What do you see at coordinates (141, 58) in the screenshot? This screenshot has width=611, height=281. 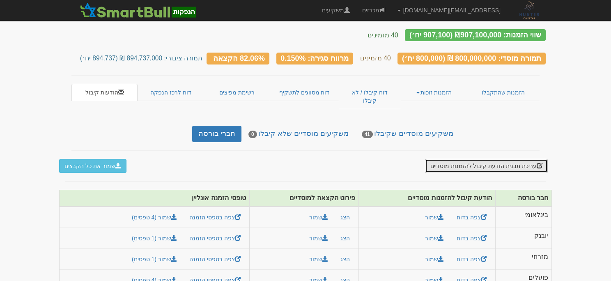 I see `small: תמורה ציבורי: 894,737,000 ₪ (894,737 יח׳)` at bounding box center [141, 58].